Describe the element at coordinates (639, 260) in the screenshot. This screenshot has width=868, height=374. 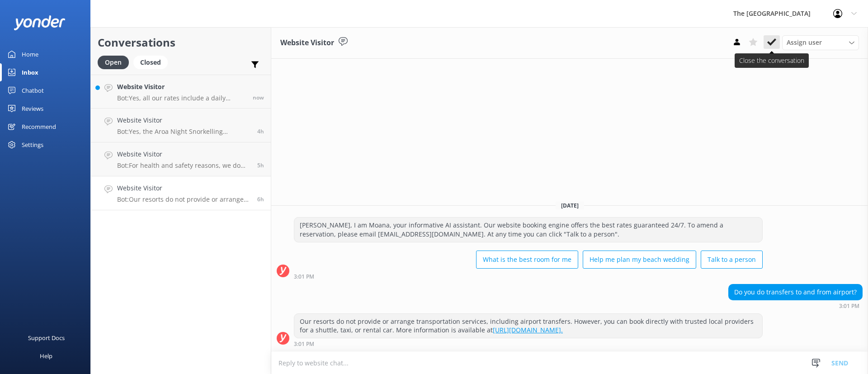
I see `button: Help me plan my beach wedding` at that location.